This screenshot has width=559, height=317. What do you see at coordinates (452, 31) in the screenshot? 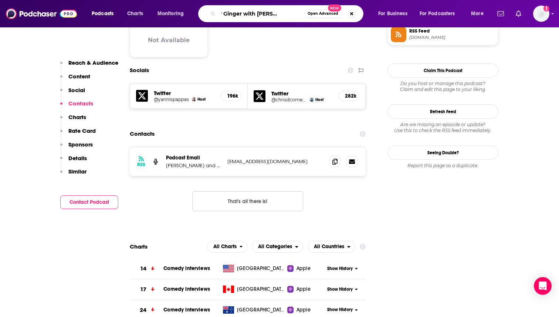
I see `span: RSS Feed` at bounding box center [452, 31].